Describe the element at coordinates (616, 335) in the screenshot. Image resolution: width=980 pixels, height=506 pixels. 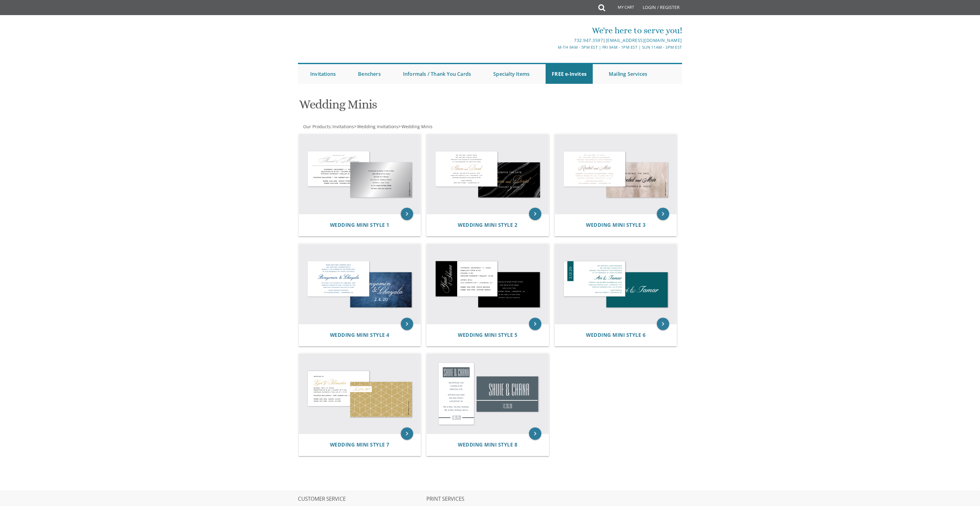
I see `a: Wedding Mini Style 6` at that location.